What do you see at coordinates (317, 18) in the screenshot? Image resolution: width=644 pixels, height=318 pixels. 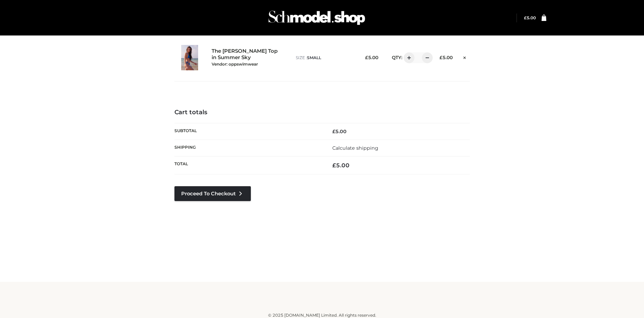 I see `a: Schmodel Admin 964` at bounding box center [317, 18].